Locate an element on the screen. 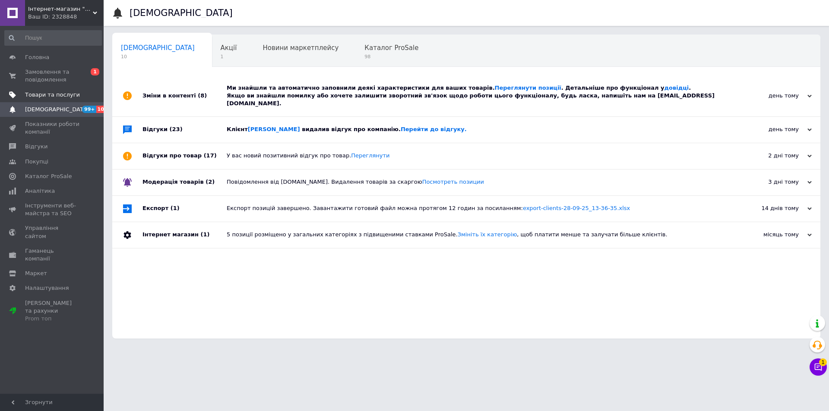 The width and height of the screenshot is (829, 411). span: 99+ is located at coordinates (89, 109).